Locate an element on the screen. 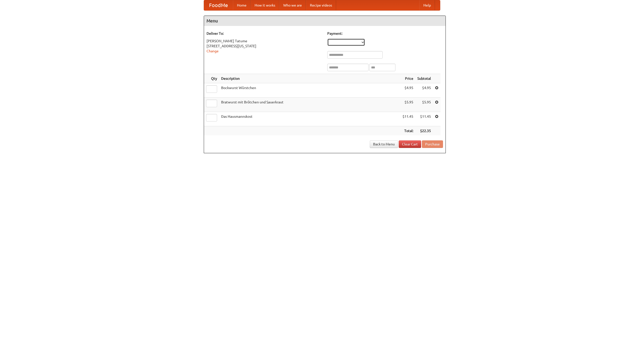 The image size is (644, 356). h5: Deliver To: is located at coordinates (264, 33).